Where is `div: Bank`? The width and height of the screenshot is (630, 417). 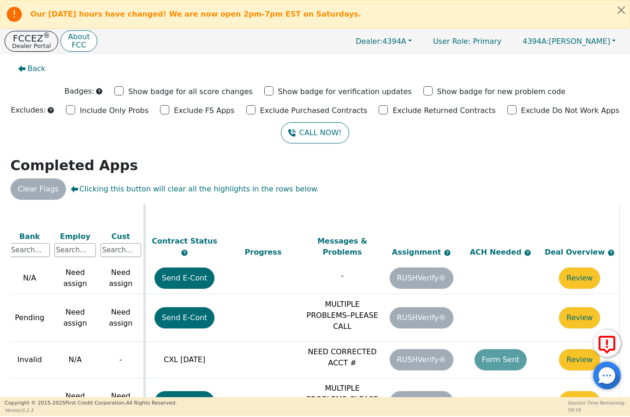 div: Bank is located at coordinates (30, 236).